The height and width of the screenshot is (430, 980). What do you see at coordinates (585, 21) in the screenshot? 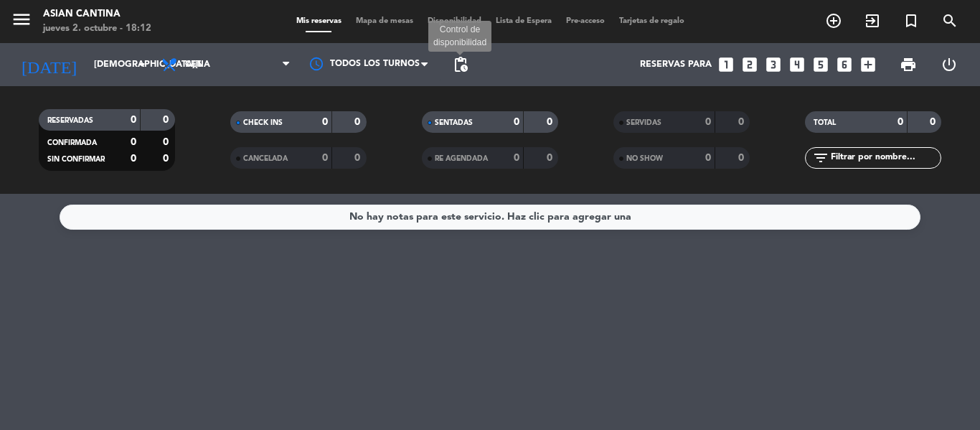
I see `span: Pre-acceso` at bounding box center [585, 21].